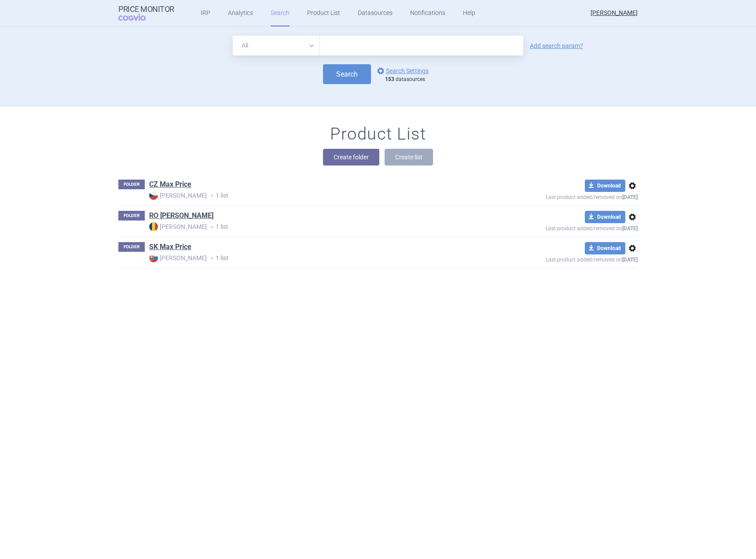  I want to click on h1: CZ Max Price, so click(170, 186).